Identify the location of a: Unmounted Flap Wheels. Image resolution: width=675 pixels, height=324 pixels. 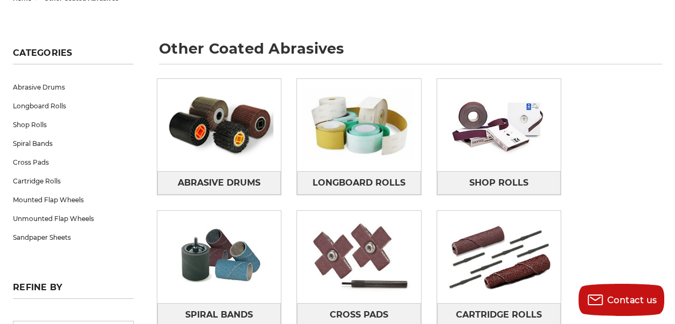
(73, 219).